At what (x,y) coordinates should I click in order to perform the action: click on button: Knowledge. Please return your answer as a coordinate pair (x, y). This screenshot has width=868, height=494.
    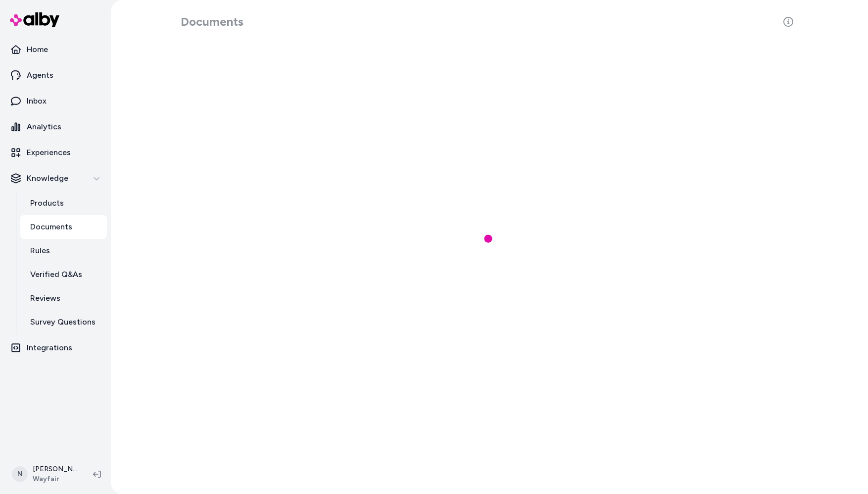
    Looking at the image, I should click on (56, 178).